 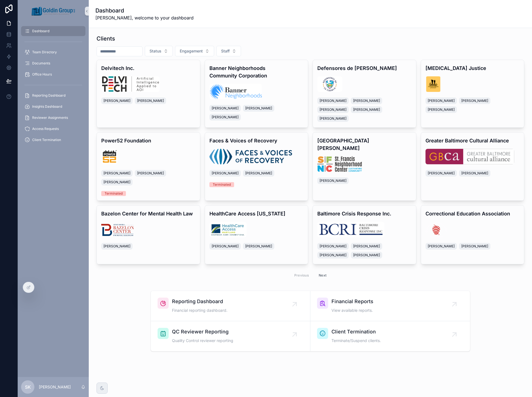 I want to click on span: Reviewer Assignments, so click(x=50, y=118).